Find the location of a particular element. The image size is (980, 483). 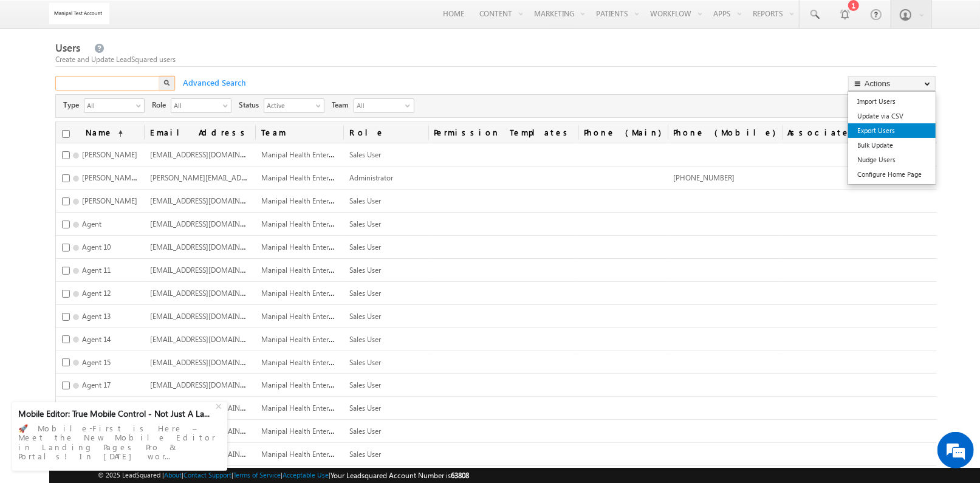

span: Your Leadsquared Account Number is is located at coordinates (400, 475).